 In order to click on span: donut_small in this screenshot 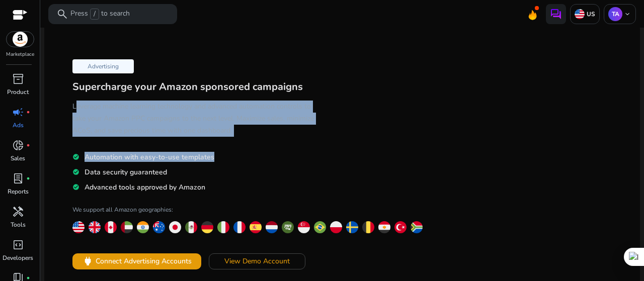, I will do `click(18, 145)`.